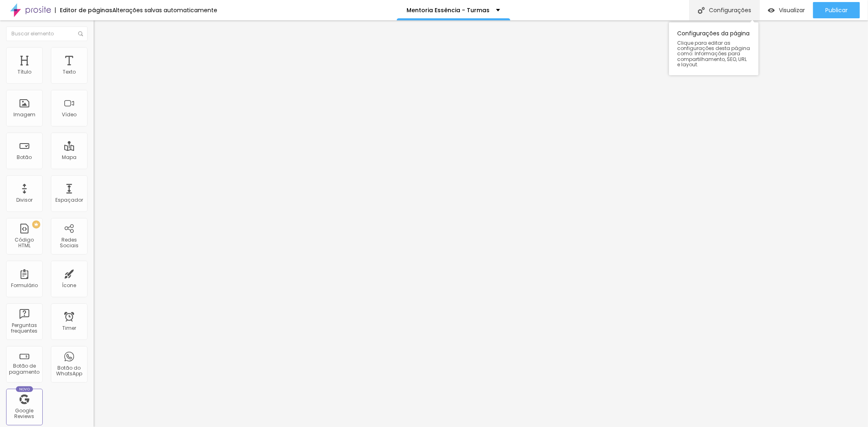 This screenshot has height=427, width=868. What do you see at coordinates (24, 286) in the screenshot?
I see `div: Formulário` at bounding box center [24, 286].